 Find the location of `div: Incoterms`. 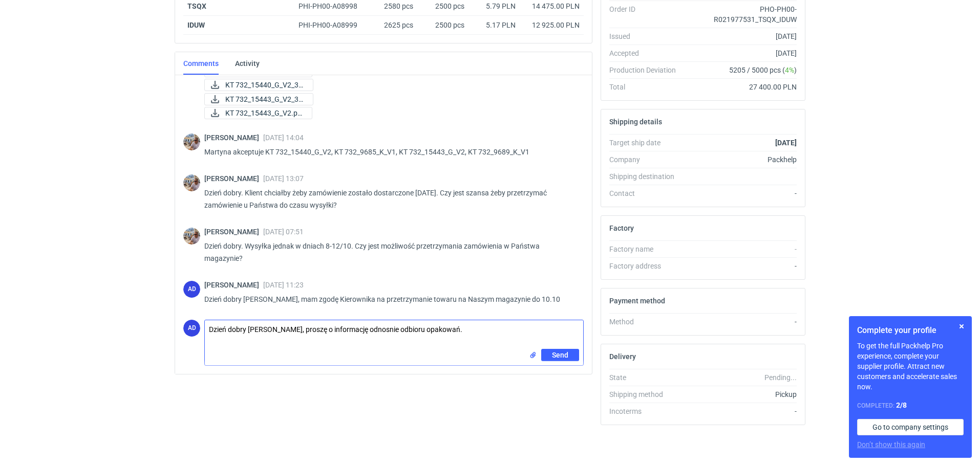

div: Incoterms is located at coordinates (647, 411).